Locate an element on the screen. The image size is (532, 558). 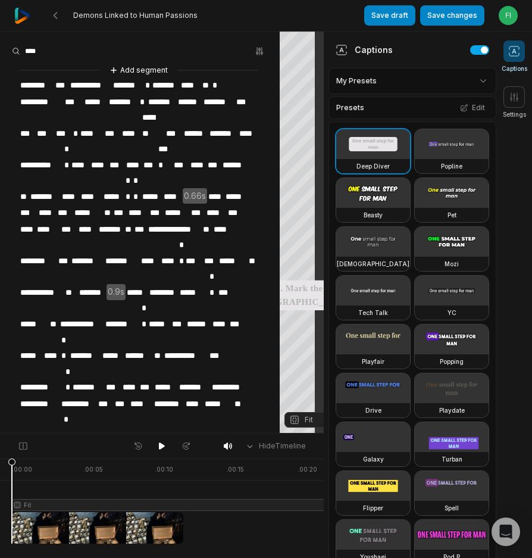
h3: Pet is located at coordinates (452, 215).